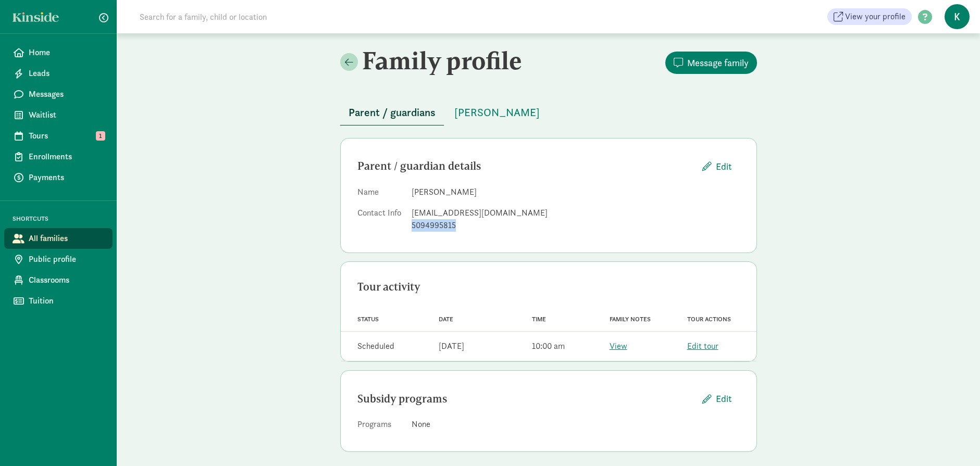  I want to click on span: Tours, so click(66, 136).